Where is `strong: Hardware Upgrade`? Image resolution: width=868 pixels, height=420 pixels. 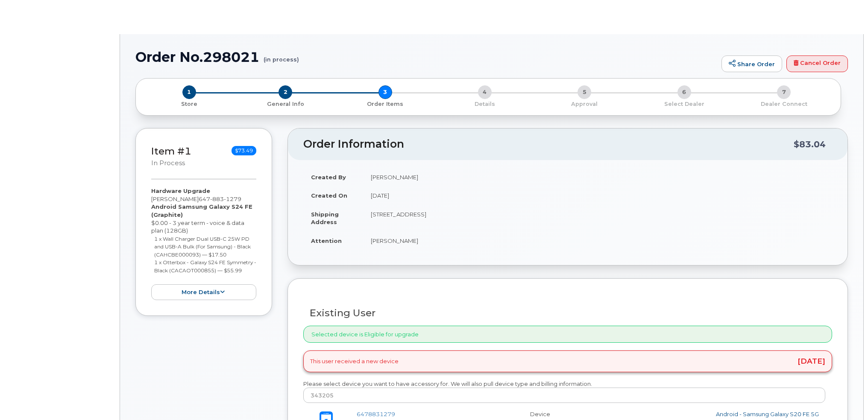 strong: Hardware Upgrade is located at coordinates (180, 191).